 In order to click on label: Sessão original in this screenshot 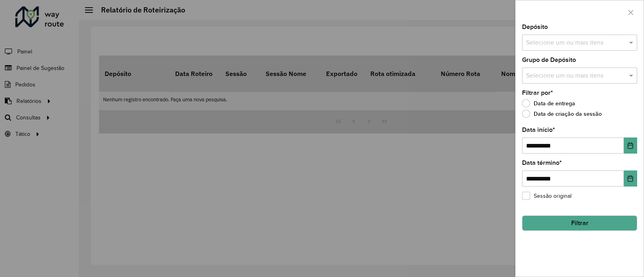, I will do `click(547, 196)`.